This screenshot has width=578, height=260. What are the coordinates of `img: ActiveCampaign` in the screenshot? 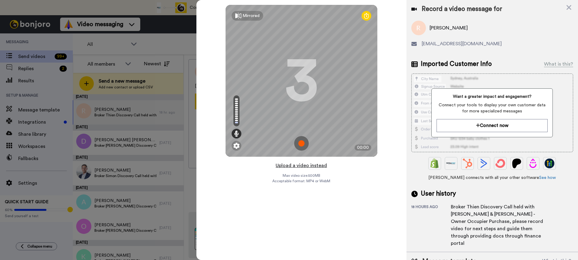 It's located at (484, 163).